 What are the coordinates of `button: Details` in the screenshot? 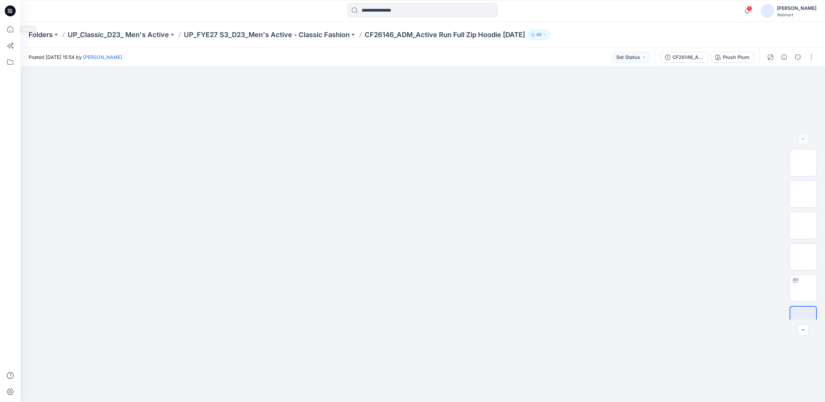 It's located at (784, 57).